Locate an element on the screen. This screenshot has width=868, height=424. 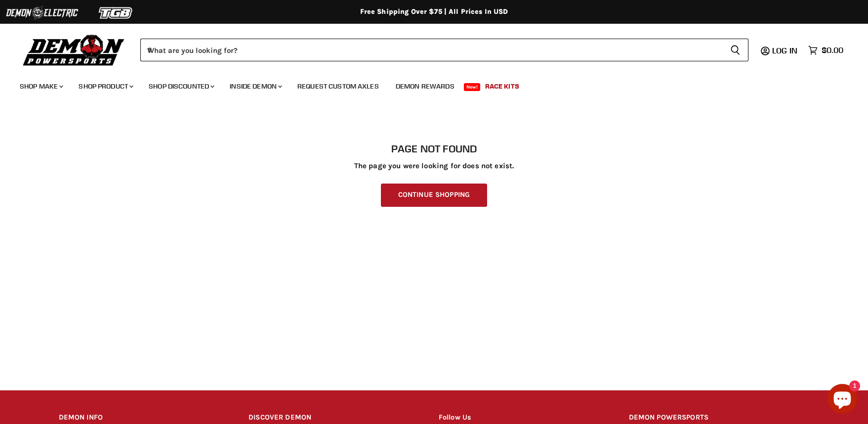
a: $0.00 is located at coordinates (826, 50).